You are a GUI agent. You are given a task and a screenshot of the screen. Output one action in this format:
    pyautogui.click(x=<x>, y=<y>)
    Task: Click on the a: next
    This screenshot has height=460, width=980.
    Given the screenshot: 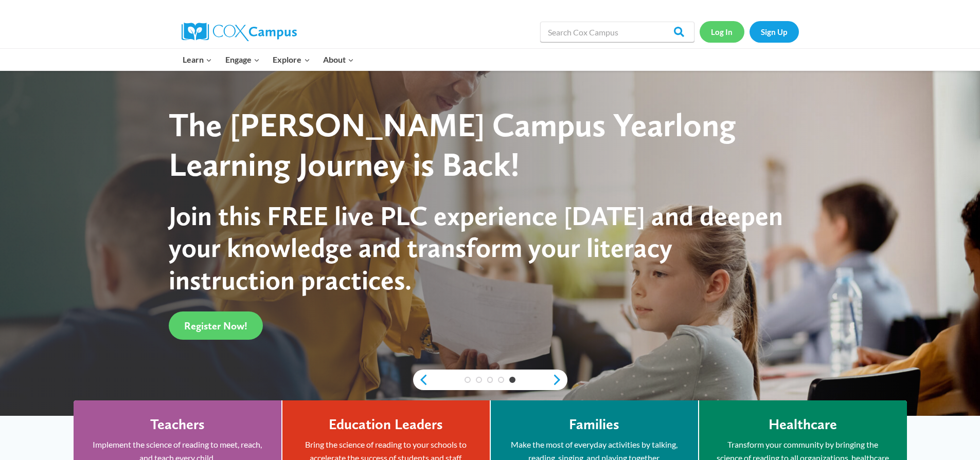 What is the action you would take?
    pyautogui.click(x=560, y=380)
    